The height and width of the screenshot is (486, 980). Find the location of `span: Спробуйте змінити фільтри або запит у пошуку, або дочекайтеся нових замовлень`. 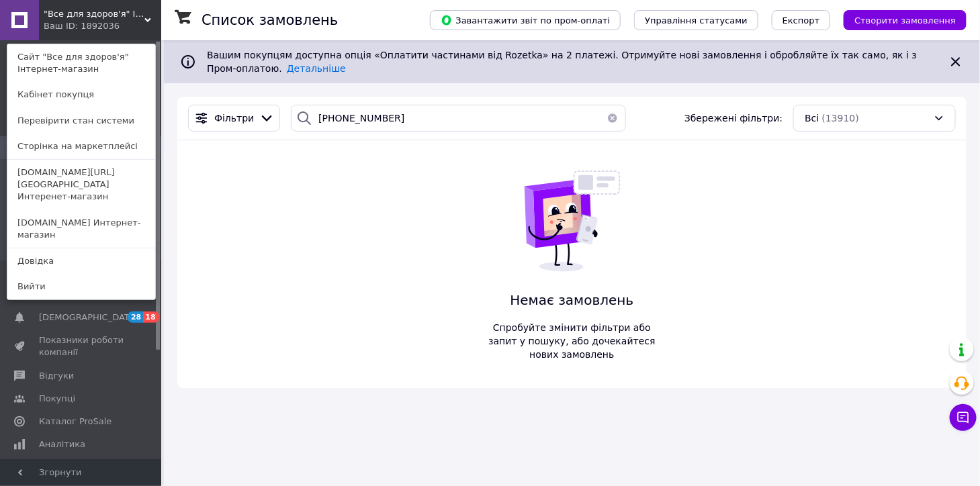

span: Спробуйте змінити фільтри або запит у пошуку, або дочекайтеся нових замовлень is located at coordinates (572, 341).